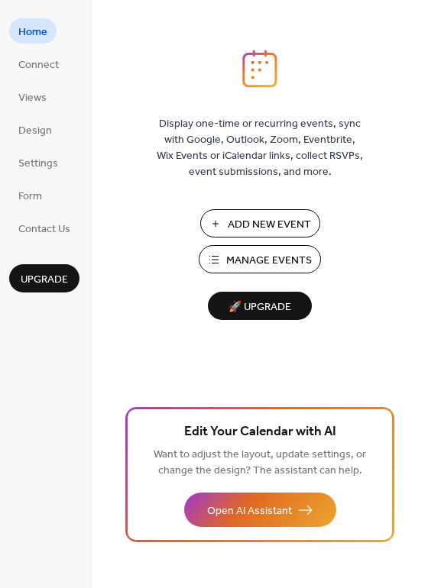 The image size is (428, 588). What do you see at coordinates (260, 510) in the screenshot?
I see `button: Open AI Assistant` at bounding box center [260, 510].